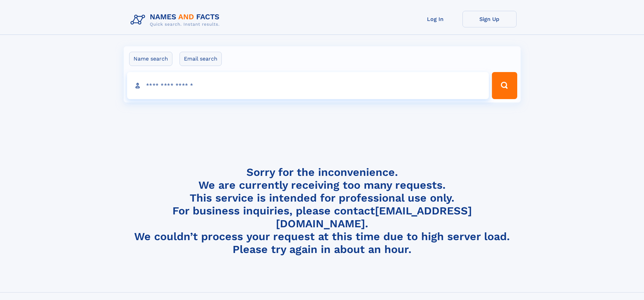  What do you see at coordinates (504, 86) in the screenshot?
I see `button: Search Button` at bounding box center [504, 86].